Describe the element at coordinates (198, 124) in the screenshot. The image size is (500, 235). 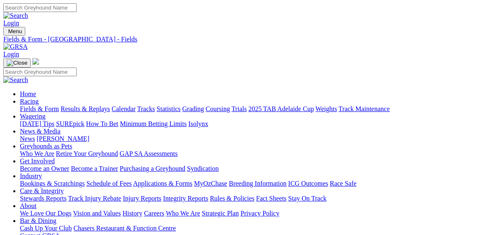
I see `a: Isolynx` at that location.